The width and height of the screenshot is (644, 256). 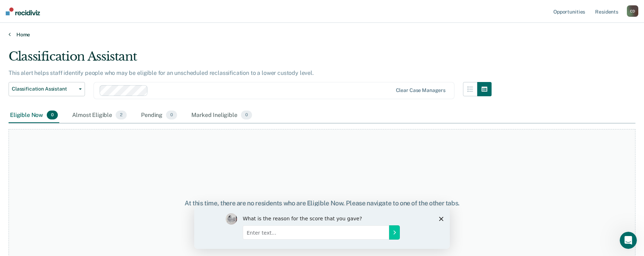 What do you see at coordinates (44, 89) in the screenshot?
I see `span: Classification Assistant` at bounding box center [44, 89].